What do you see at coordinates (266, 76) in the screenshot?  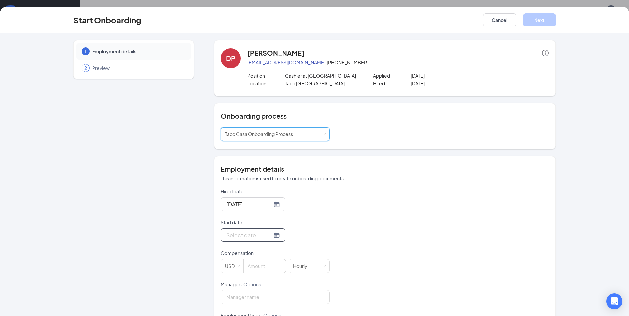 I see `p: Position` at bounding box center [266, 76].